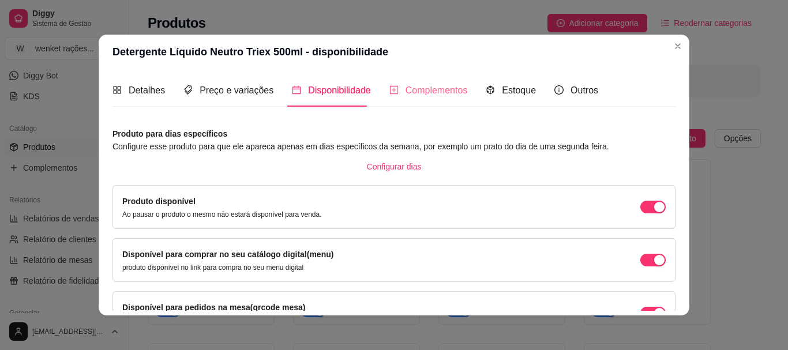 The image size is (788, 350). What do you see at coordinates (394, 90) in the screenshot?
I see `span: plus-square` at bounding box center [394, 90].